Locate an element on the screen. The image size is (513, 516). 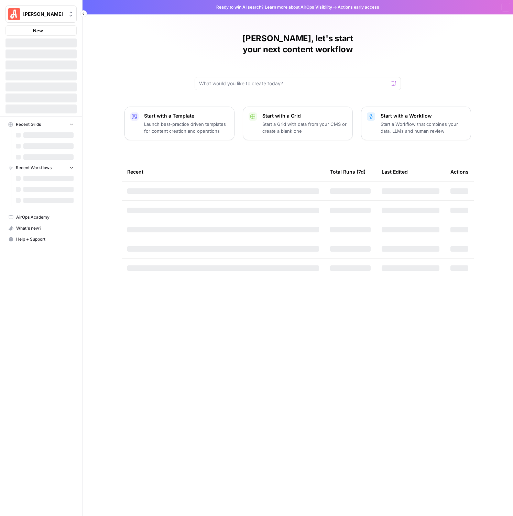
span: Help + Support is located at coordinates (45, 239).